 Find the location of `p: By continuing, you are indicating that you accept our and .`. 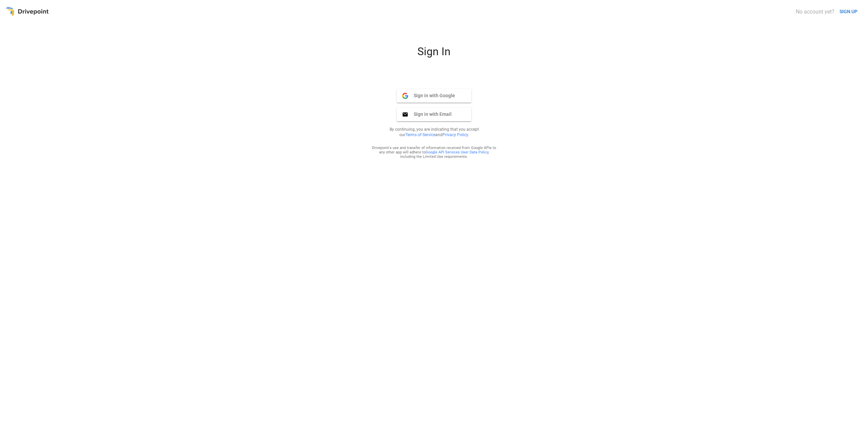

p: By continuing, you are indicating that you accept our and . is located at coordinates (434, 132).